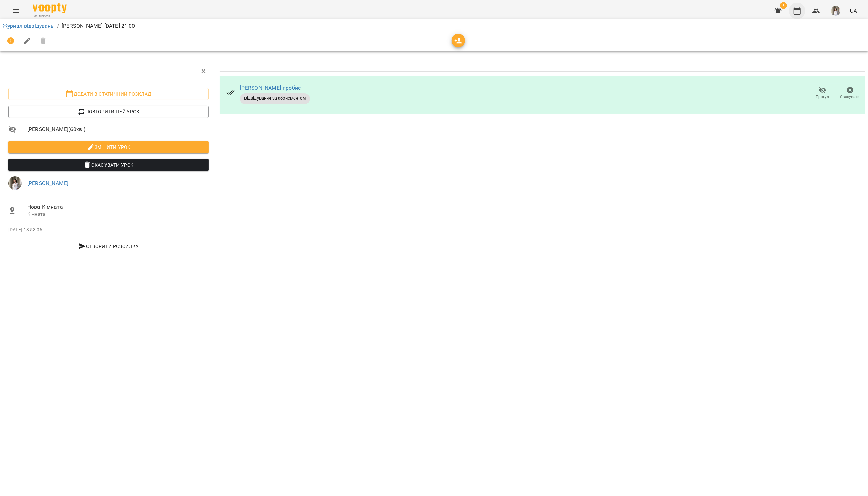 The width and height of the screenshot is (868, 496). Describe the element at coordinates (118, 207) in the screenshot. I see `span: Нова Кімната` at that location.